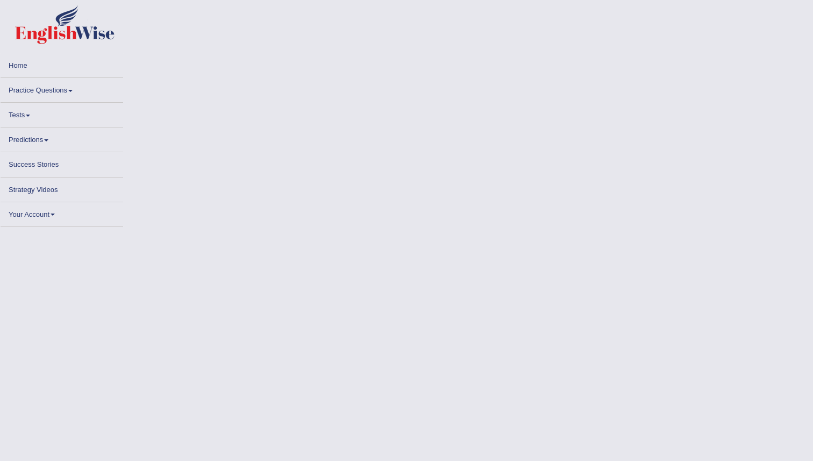 The width and height of the screenshot is (813, 461). Describe the element at coordinates (62, 138) in the screenshot. I see `a: Predictions` at that location.